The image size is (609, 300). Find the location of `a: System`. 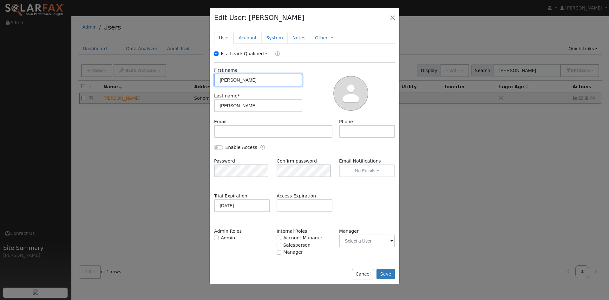

a: System is located at coordinates (275, 38).